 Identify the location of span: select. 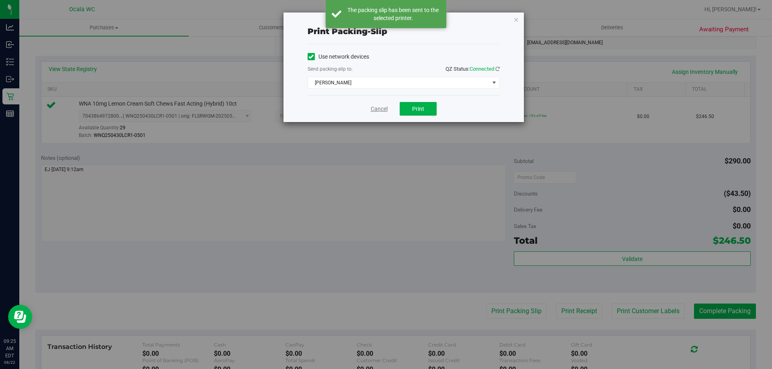
(494, 83).